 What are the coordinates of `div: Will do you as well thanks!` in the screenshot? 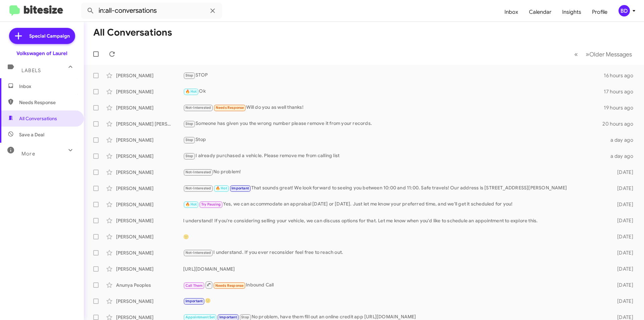 It's located at (393, 108).